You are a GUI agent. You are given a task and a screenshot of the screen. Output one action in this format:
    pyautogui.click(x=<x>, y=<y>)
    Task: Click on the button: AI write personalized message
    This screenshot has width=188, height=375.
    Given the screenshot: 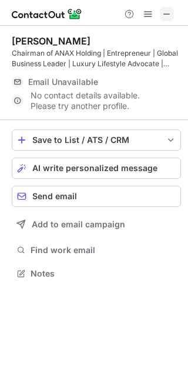 What is the action you would take?
    pyautogui.click(x=96, y=168)
    